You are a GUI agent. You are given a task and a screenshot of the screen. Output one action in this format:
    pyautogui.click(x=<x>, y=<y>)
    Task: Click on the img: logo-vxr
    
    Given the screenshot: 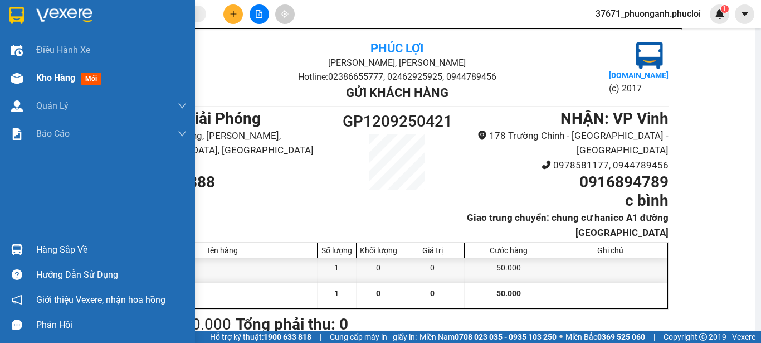 What is the action you would take?
    pyautogui.click(x=17, y=16)
    